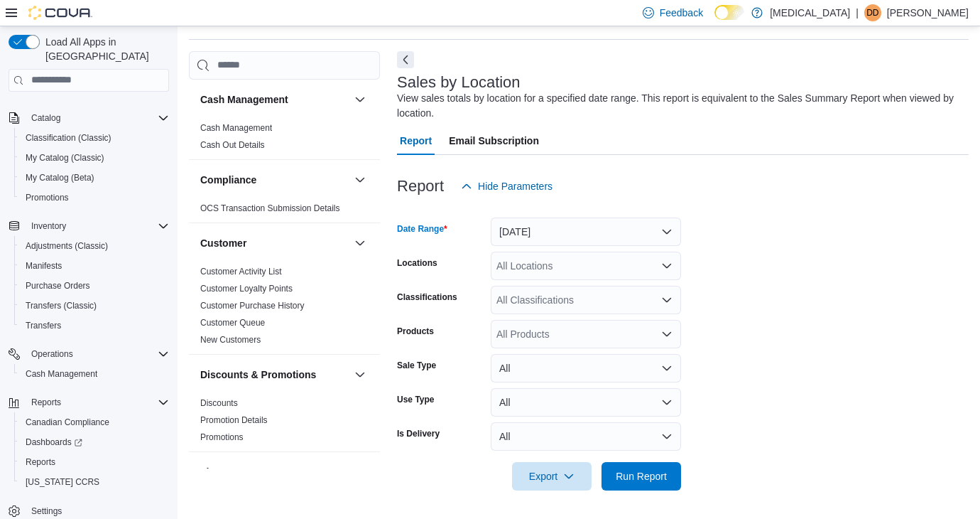 The image size is (980, 519). What do you see at coordinates (416, 365) in the screenshot?
I see `label: Sale Type` at bounding box center [416, 365].